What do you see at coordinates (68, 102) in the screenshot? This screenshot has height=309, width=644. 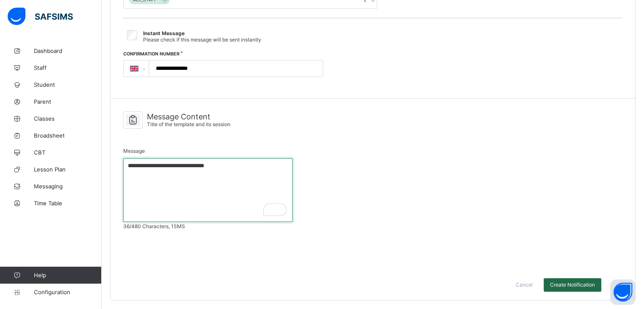 I see `span: Parent` at bounding box center [68, 102].